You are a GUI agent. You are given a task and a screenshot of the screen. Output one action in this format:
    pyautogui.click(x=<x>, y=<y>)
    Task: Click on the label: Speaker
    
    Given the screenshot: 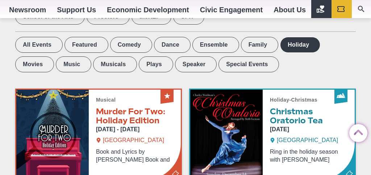 What is the action you would take?
    pyautogui.click(x=196, y=64)
    